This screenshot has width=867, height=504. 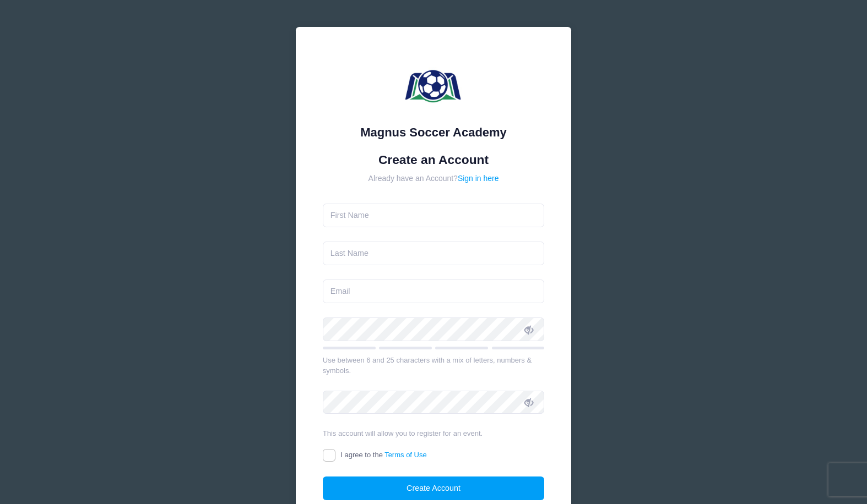 I want to click on a: Sign in here, so click(x=478, y=178).